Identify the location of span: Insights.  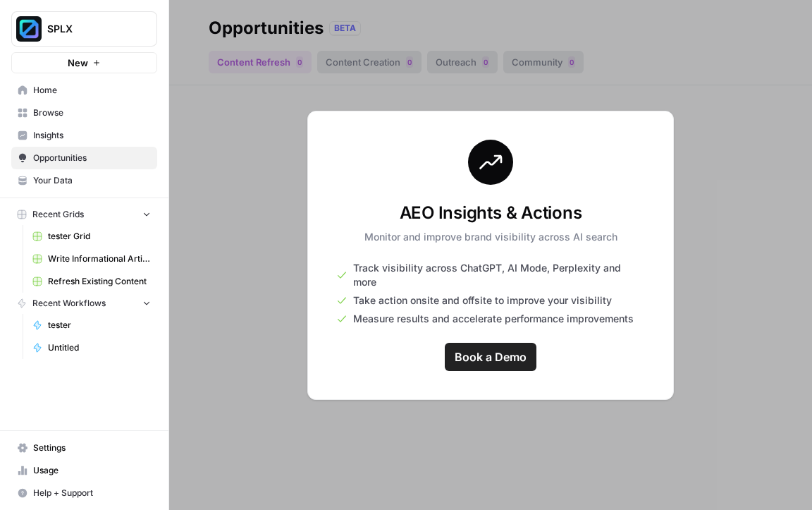
(91, 136).